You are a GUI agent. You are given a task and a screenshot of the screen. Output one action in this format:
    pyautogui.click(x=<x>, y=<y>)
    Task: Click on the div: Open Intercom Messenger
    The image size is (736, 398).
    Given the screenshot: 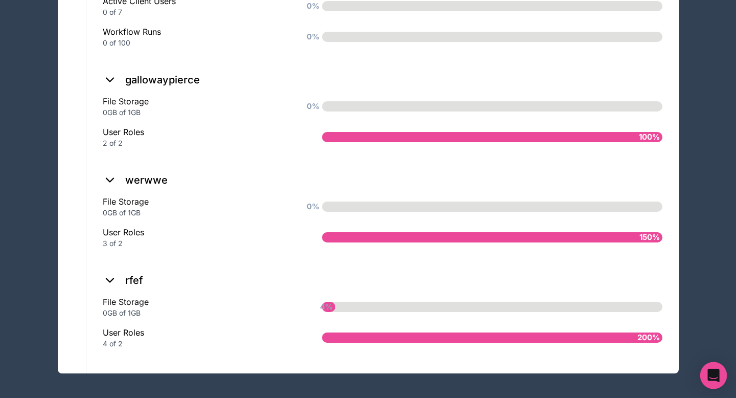 What is the action you would take?
    pyautogui.click(x=714, y=375)
    